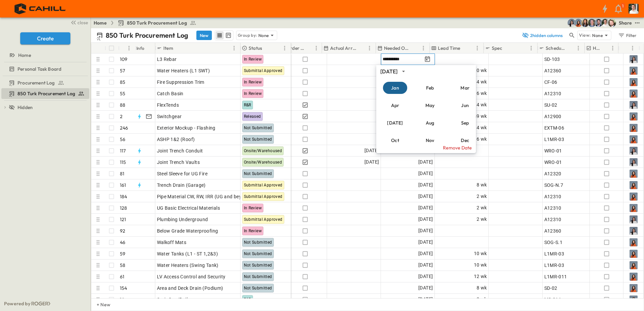  Describe the element at coordinates (554, 254) in the screenshot. I see `span: L1MR-03` at that location.